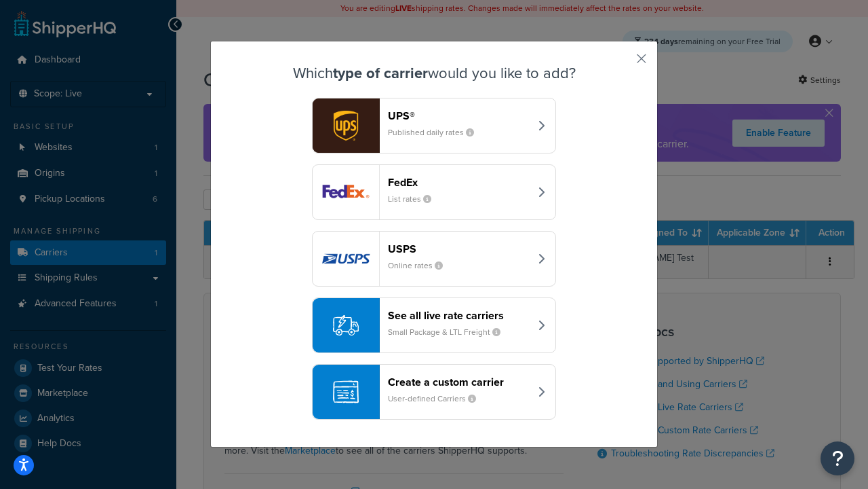 The width and height of the screenshot is (868, 489). What do you see at coordinates (346, 126) in the screenshot?
I see `img: ups logo` at bounding box center [346, 126].